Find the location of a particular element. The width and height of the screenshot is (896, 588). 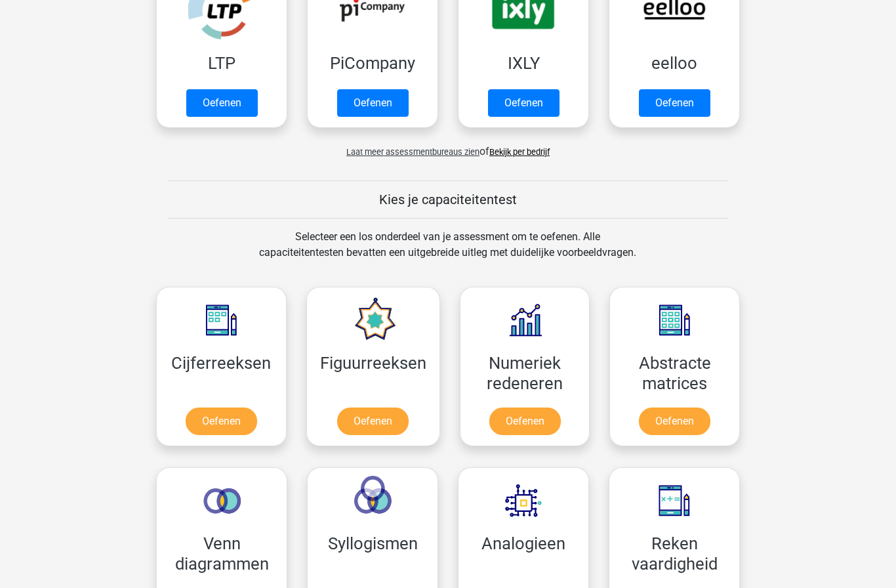

div: Selecteer een los onderdeel van je assessment om te oefenen. Alle capaciteitentesten bevatten een... is located at coordinates (447, 253).